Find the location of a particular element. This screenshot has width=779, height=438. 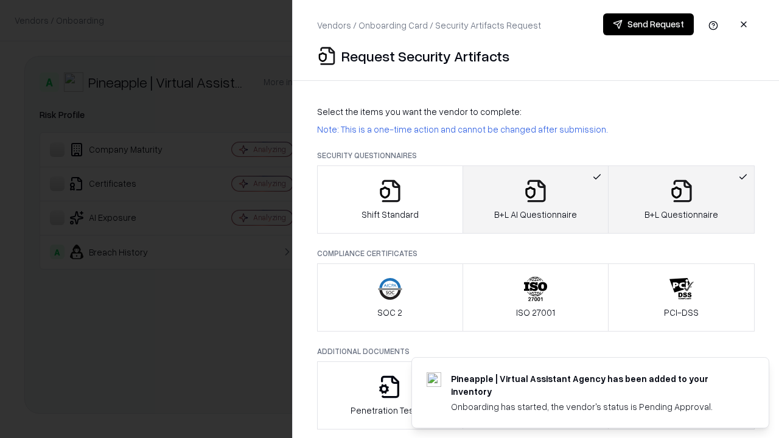

p: Note: This is a one-time action and cannot be changed after submission. is located at coordinates (535, 129).